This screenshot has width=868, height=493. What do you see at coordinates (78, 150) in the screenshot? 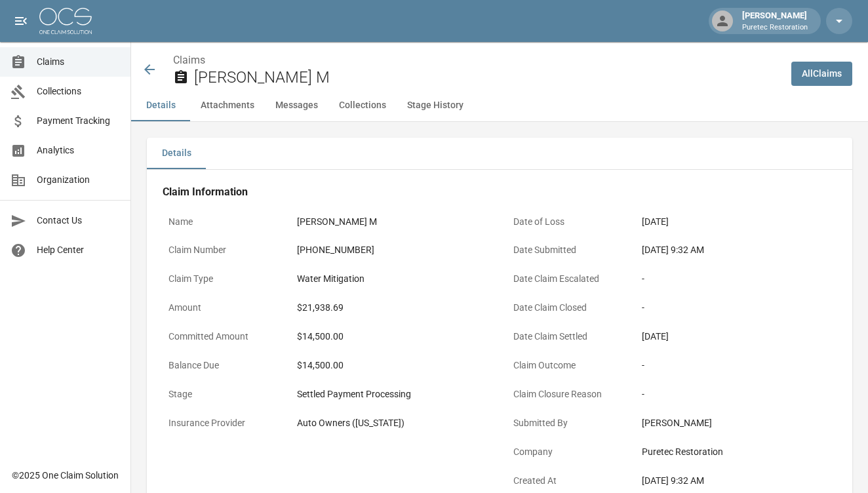
I see `span: Analytics` at bounding box center [78, 150].